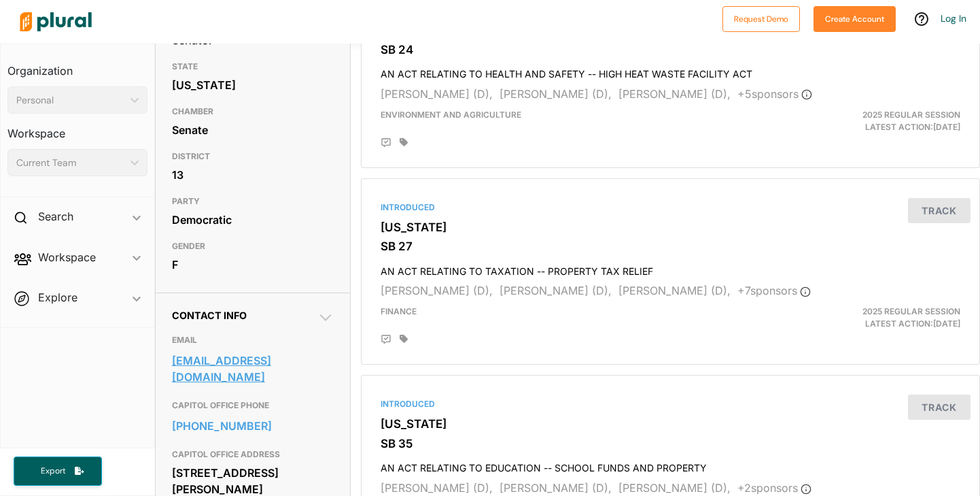 The width and height of the screenshot is (980, 496). Describe the element at coordinates (209, 315) in the screenshot. I see `span: Contact Info` at that location.